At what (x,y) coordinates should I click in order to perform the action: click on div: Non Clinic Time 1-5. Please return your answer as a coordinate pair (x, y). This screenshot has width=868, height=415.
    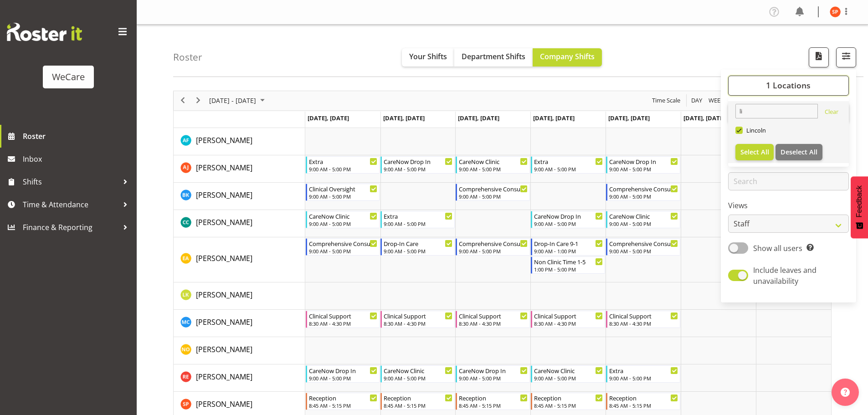
    Looking at the image, I should click on (569, 262).